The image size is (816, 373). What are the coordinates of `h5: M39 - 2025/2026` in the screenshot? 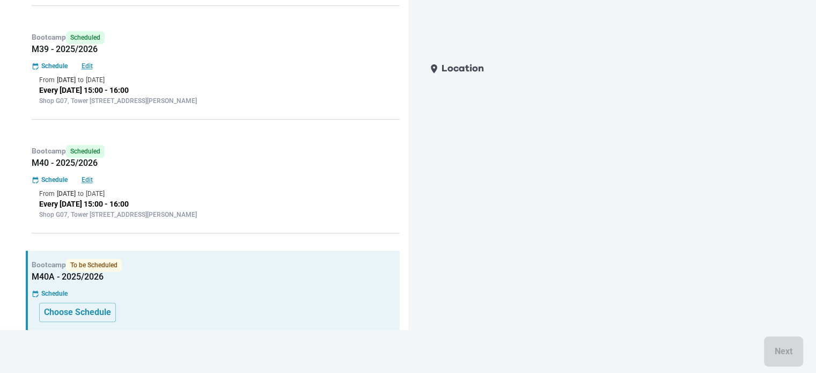 It's located at (216, 49).